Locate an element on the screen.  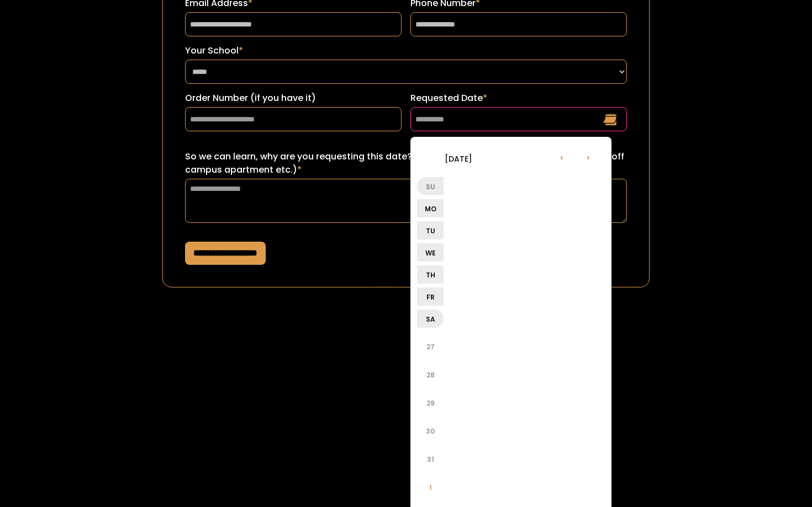
li: Sa is located at coordinates (430, 318).